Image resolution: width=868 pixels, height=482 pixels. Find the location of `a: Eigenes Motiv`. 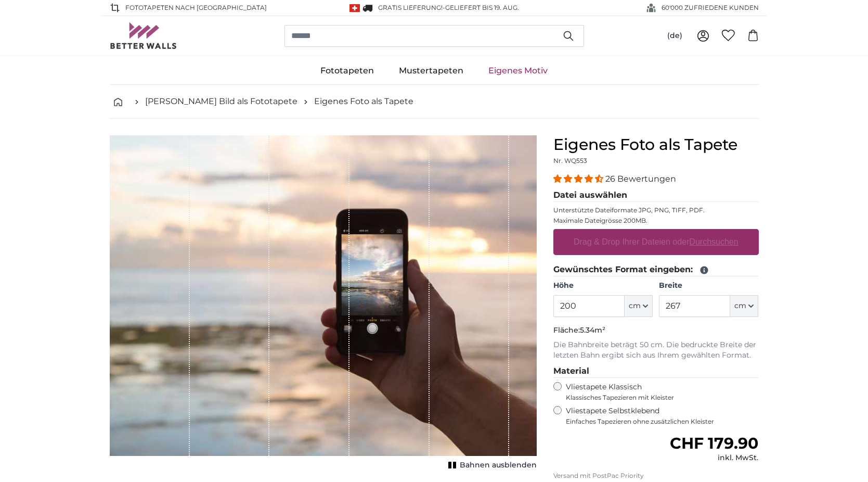

a: Eigenes Motiv is located at coordinates (518, 71).